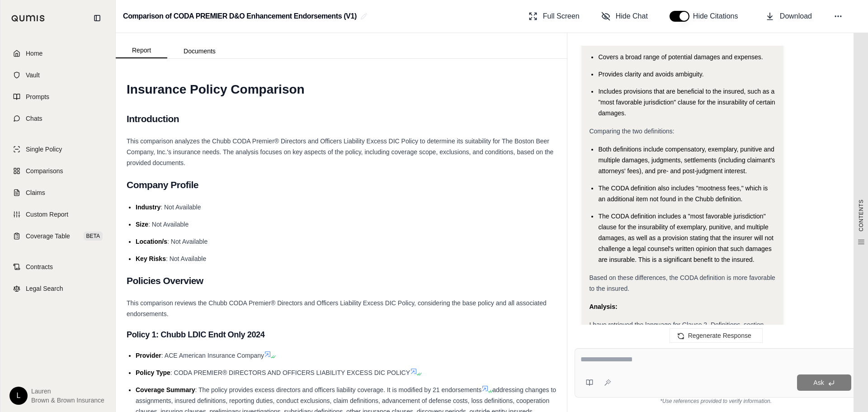 This screenshot has width=868, height=412. I want to click on h2: Policies Overview, so click(342, 281).